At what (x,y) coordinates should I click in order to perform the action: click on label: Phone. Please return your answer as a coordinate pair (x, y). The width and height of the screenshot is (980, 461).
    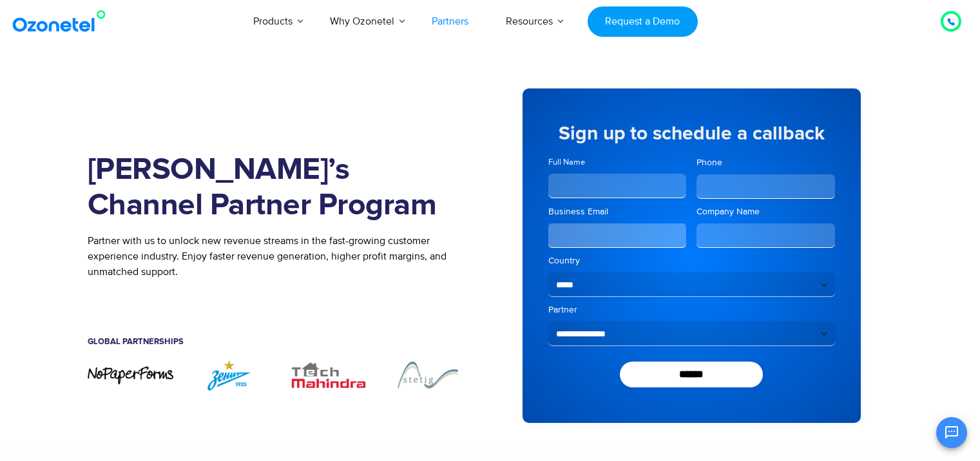
    Looking at the image, I should click on (766, 163).